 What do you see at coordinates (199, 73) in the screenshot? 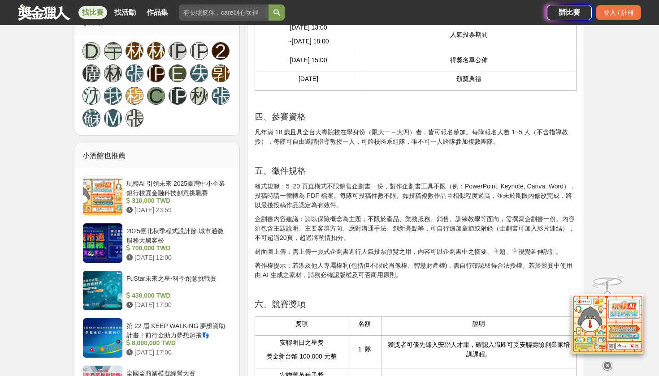
I see `a: 失` at bounding box center [199, 73].